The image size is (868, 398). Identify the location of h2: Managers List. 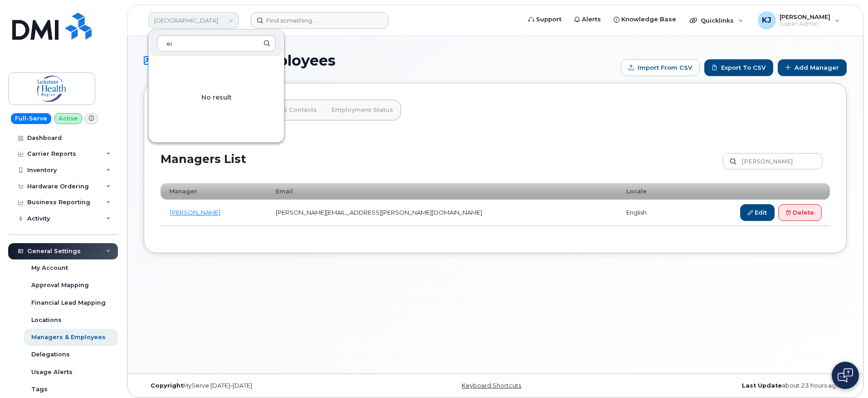
(203, 167).